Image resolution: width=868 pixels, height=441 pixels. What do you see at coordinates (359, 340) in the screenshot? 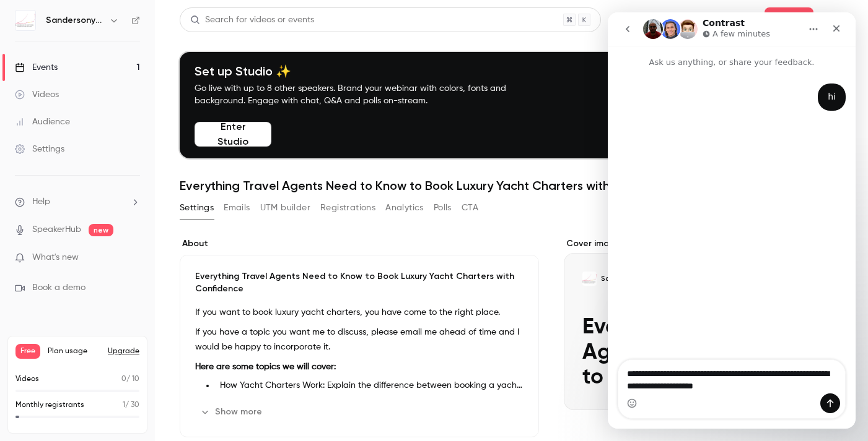
I see `p: If you have a topic you want me to discuss, please email me ahead of time and I would be happy to...` at bounding box center [359, 340].